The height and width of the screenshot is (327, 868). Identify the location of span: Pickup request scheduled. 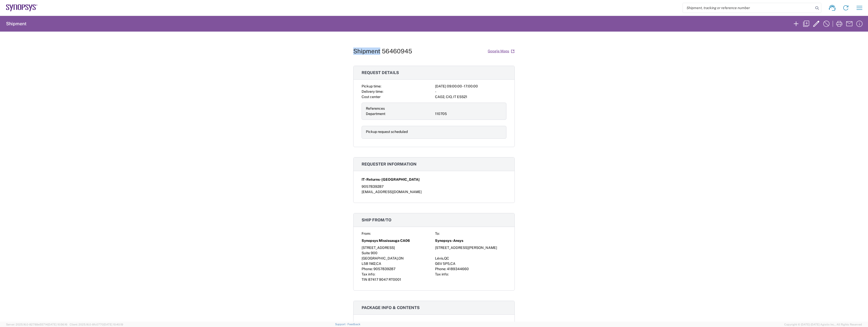
(387, 131).